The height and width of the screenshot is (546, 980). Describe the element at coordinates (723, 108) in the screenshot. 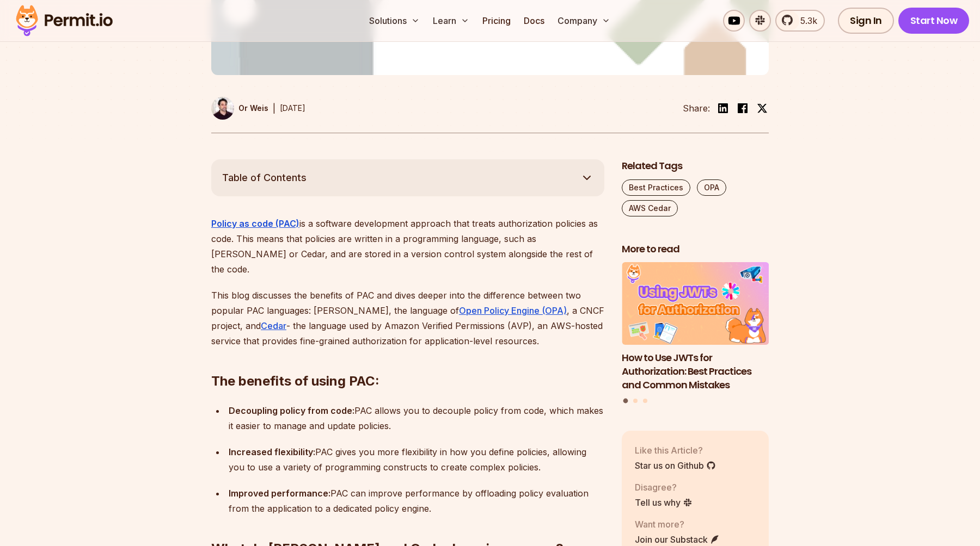

I see `button: linkedin` at that location.